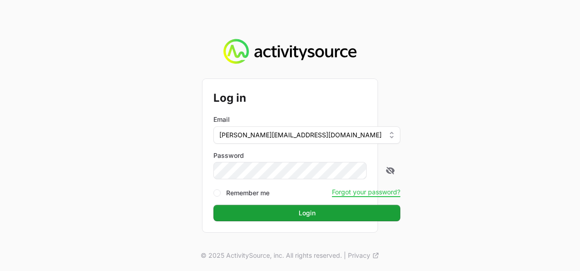 Image resolution: width=580 pixels, height=271 pixels. What do you see at coordinates (307, 156) in the screenshot?
I see `label: Password` at bounding box center [307, 156].